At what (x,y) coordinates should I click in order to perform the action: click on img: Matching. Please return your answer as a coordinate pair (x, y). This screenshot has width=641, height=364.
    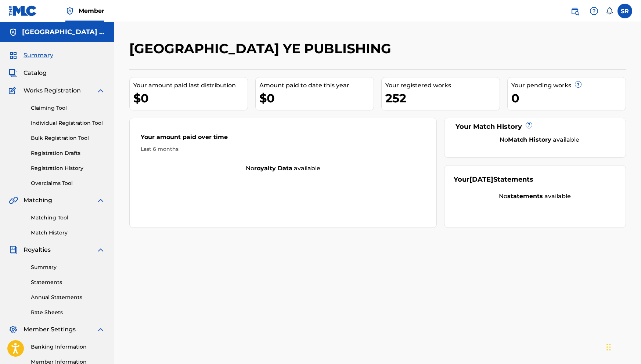
    Looking at the image, I should click on (14, 200).